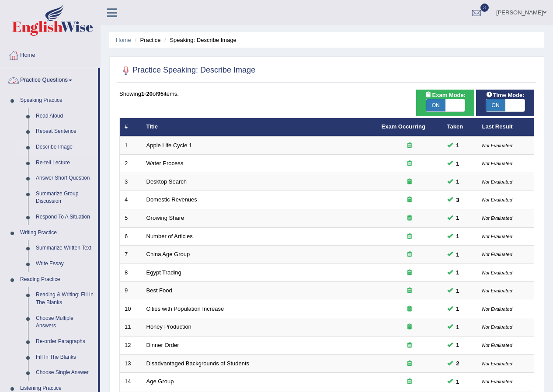 Image resolution: width=553 pixels, height=392 pixels. What do you see at coordinates (460, 127) in the screenshot?
I see `th: Taken` at bounding box center [460, 127].